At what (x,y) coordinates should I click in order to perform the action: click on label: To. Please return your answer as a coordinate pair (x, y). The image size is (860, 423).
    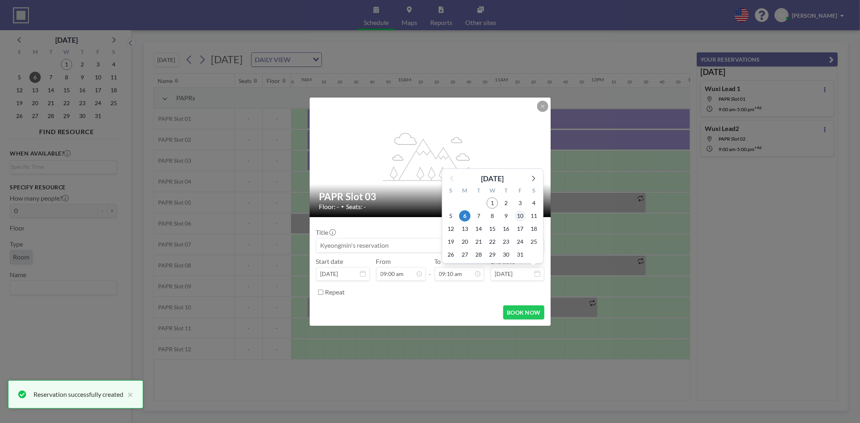
    Looking at the image, I should click on (438, 262).